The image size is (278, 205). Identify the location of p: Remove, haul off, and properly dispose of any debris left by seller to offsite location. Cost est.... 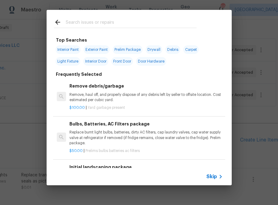
(146, 97).